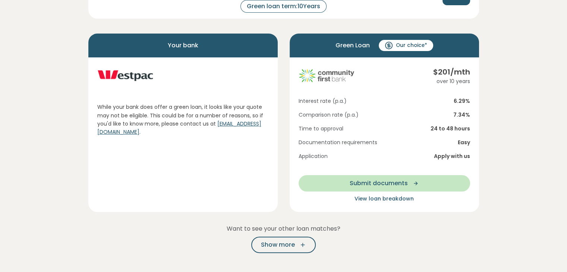 The width and height of the screenshot is (567, 272). What do you see at coordinates (411, 45) in the screenshot?
I see `span: Our choice*` at bounding box center [411, 45].